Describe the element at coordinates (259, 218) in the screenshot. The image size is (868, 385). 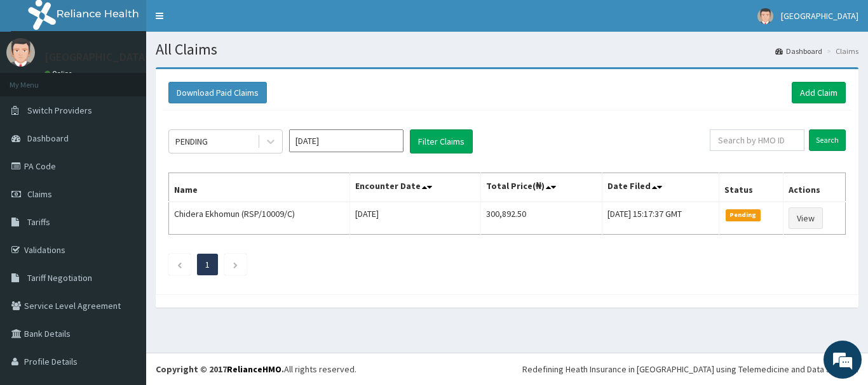
I see `td: Chidera Ekhomun (RSP/10009/C)` at that location.